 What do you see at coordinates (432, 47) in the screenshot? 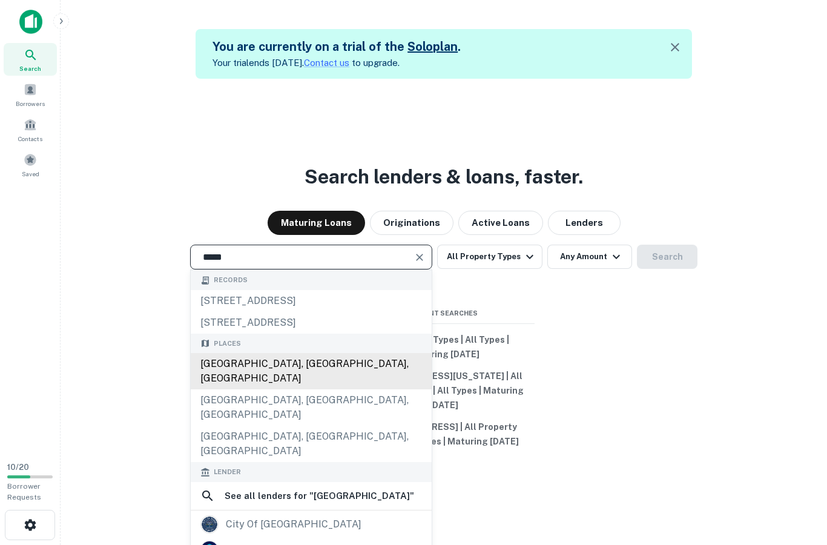
I see `a: Soloplan` at bounding box center [432, 47].